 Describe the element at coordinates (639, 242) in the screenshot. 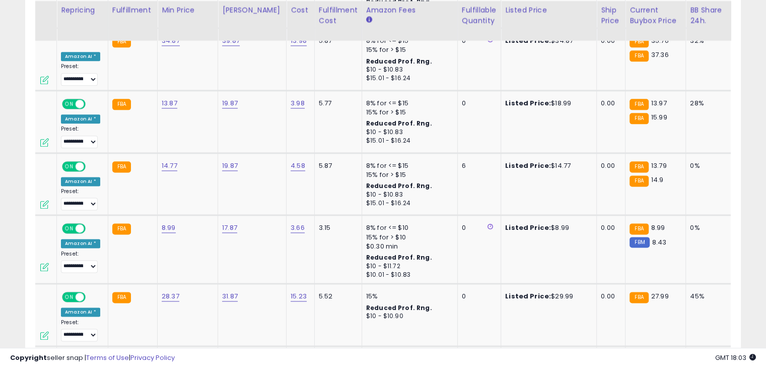

I see `small: FBM` at that location.